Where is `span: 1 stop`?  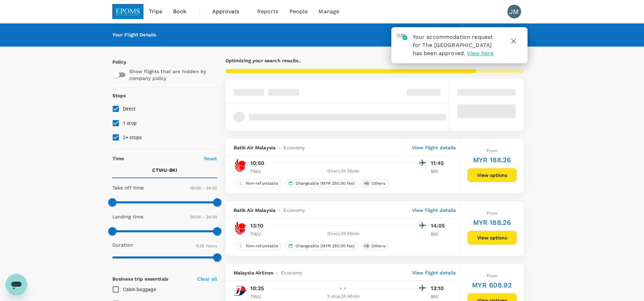 span: 1 stop is located at coordinates (130, 123).